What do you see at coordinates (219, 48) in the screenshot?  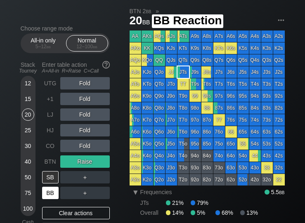 I see `div: K7s` at bounding box center [219, 48].